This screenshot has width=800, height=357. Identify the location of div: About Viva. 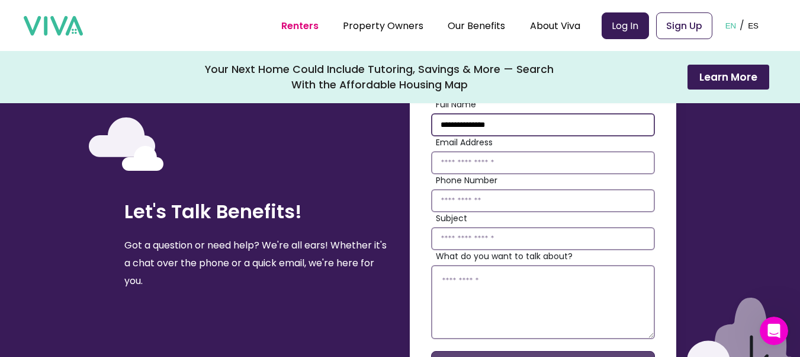
(555, 25).